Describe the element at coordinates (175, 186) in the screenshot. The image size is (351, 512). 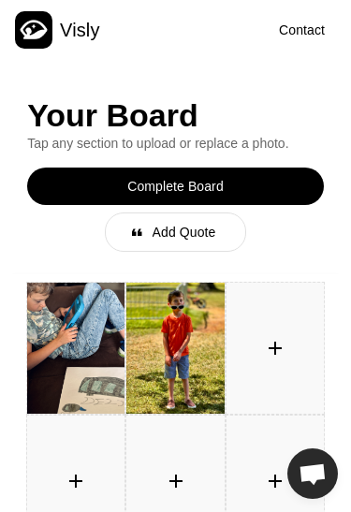
I see `div: Complete Board` at that location.